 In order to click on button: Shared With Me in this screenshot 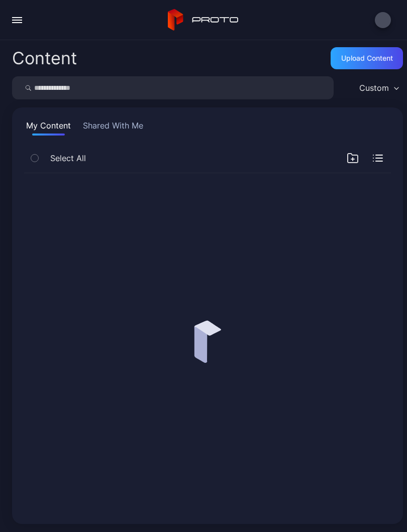, I will do `click(113, 128)`.